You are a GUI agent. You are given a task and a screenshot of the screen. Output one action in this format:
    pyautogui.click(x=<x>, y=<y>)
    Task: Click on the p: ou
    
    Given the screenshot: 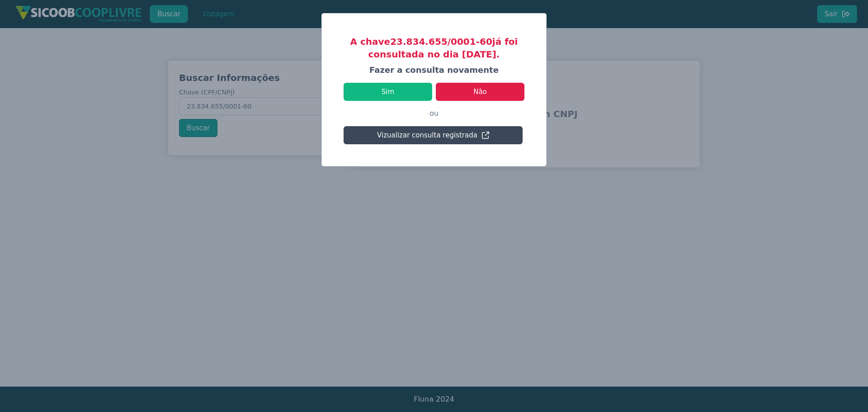 What is the action you would take?
    pyautogui.click(x=434, y=114)
    